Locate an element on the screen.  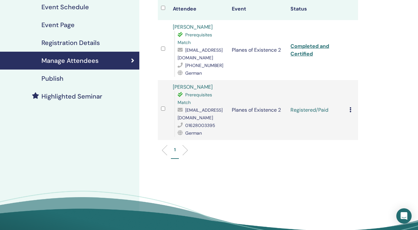
h4: Publish is located at coordinates (52, 78).